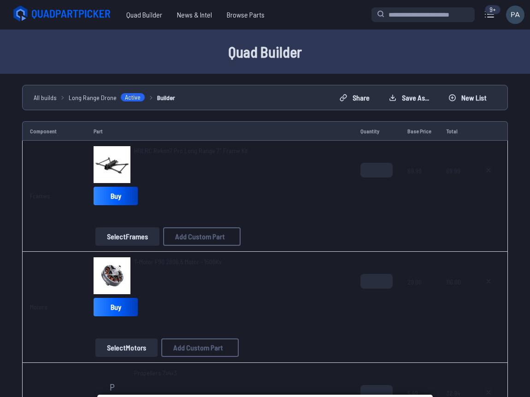  What do you see at coordinates (420, 131) in the screenshot?
I see `td: Base Price` at bounding box center [420, 131].